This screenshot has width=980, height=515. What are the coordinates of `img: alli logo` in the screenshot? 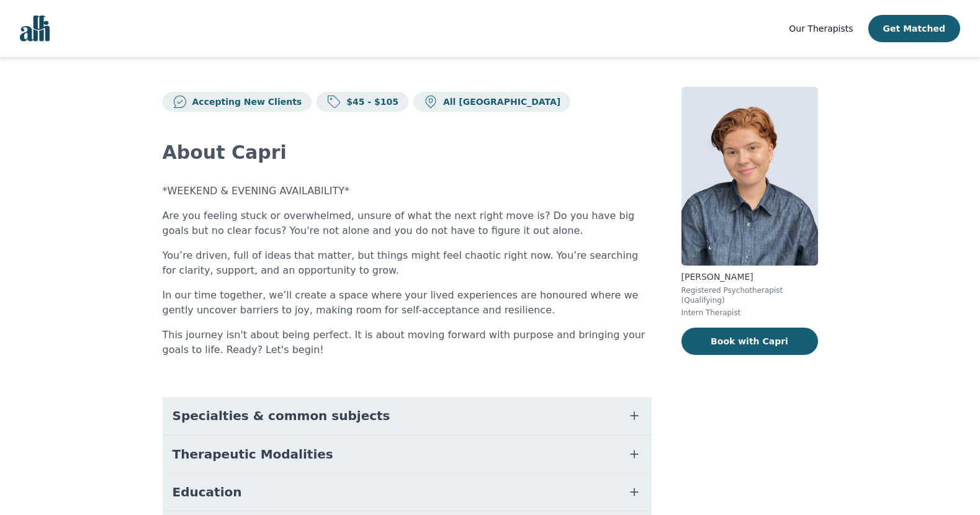 It's located at (35, 29).